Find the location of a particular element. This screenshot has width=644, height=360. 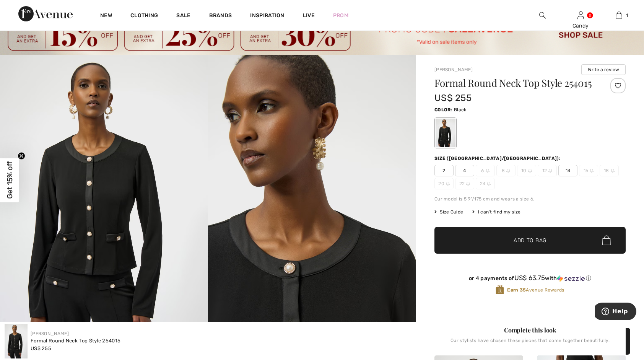

div: Our stylists have chosen these pieces that come together beautifully. is located at coordinates (530, 343).